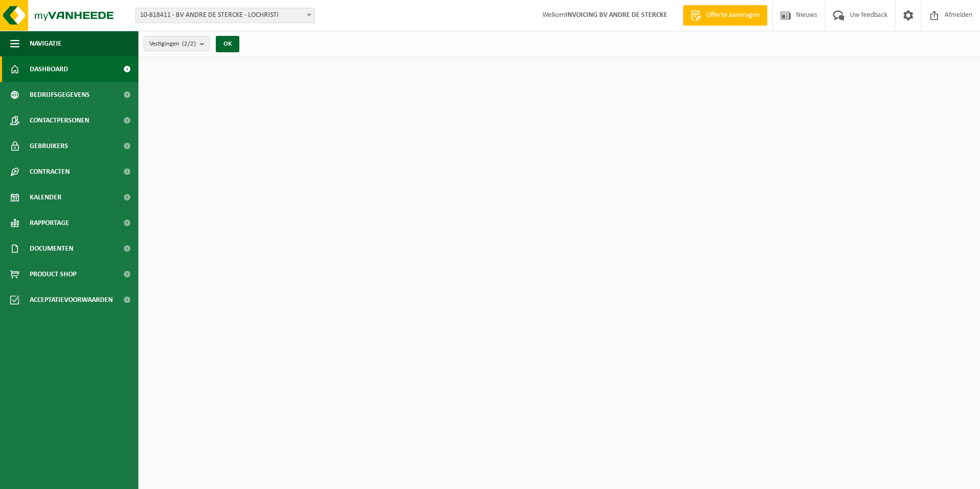  I want to click on span: 10-818411 - BV ANDRE DE STERCKE - LOCHRISTI, so click(225, 15).